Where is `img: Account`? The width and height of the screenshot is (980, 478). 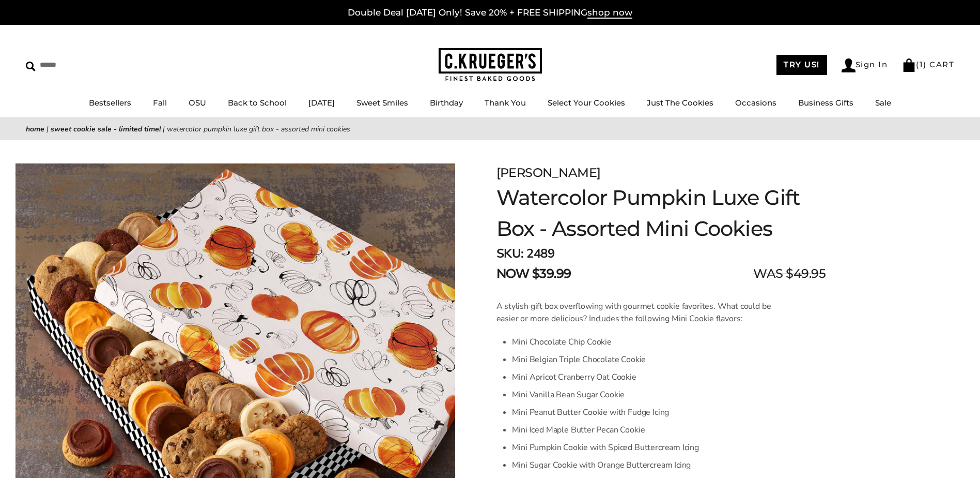
img: Account is located at coordinates (848, 65).